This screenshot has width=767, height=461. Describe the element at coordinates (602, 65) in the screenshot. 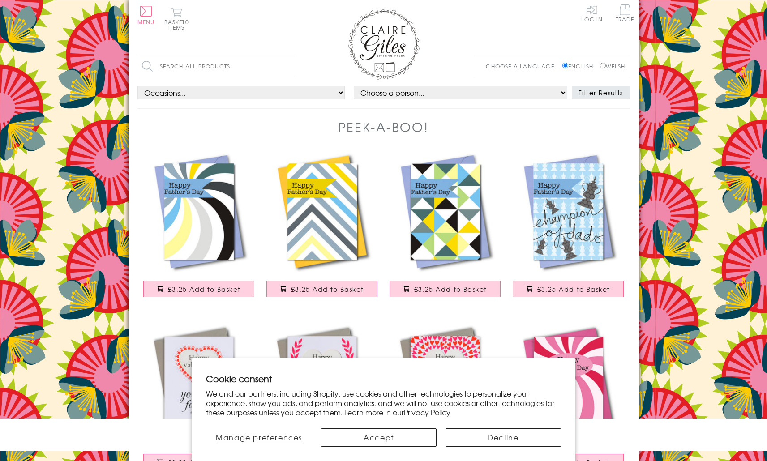

I see `input: Welsh` at that location.